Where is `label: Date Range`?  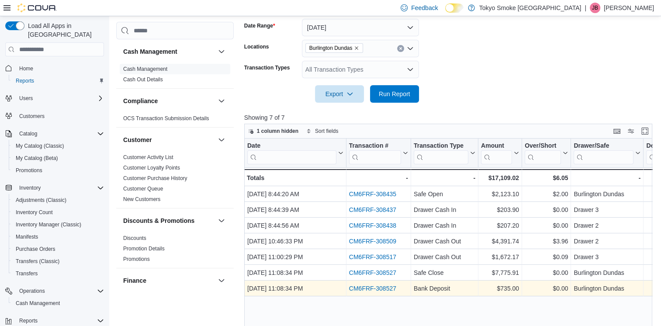 label: Date Range is located at coordinates (259, 26).